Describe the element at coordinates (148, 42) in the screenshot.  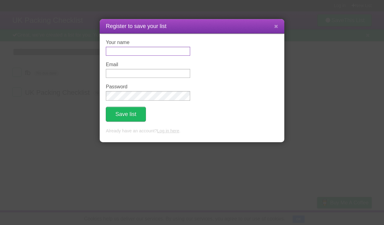
I see `label: Your name` at that location.